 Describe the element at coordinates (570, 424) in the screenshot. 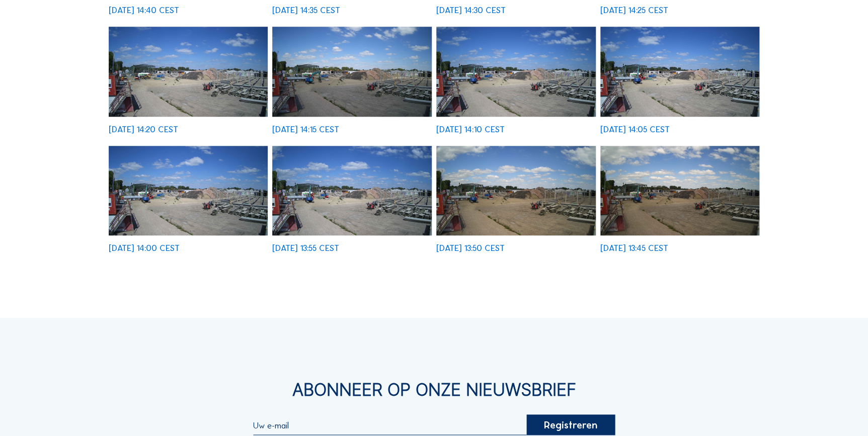

I see `div: Registreren` at that location.